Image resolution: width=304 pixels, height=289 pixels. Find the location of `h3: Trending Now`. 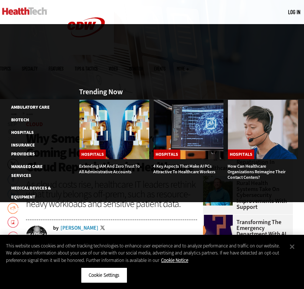

h3: Trending Now is located at coordinates (101, 92).